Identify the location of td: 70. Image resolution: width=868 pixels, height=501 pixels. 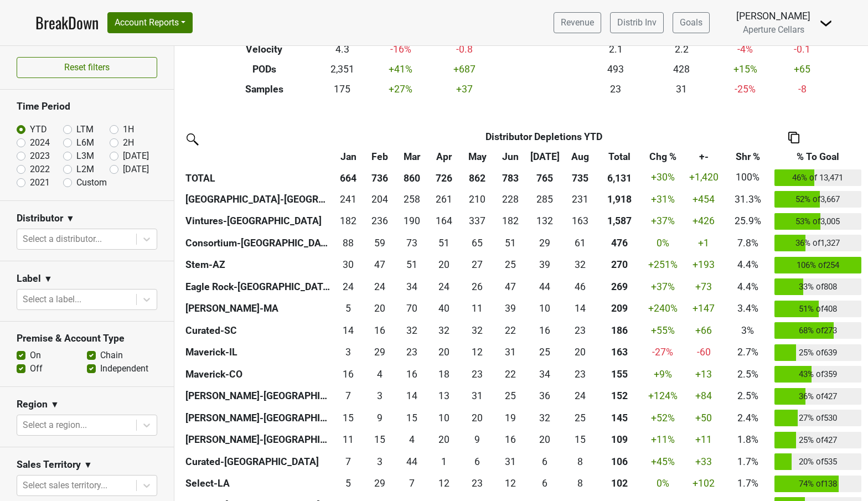
(412, 309).